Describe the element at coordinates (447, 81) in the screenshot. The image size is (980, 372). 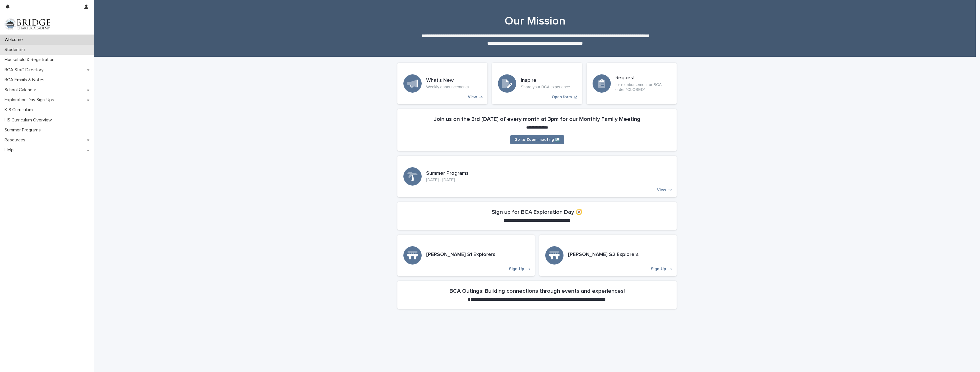
I see `h3: What's New` at that location.